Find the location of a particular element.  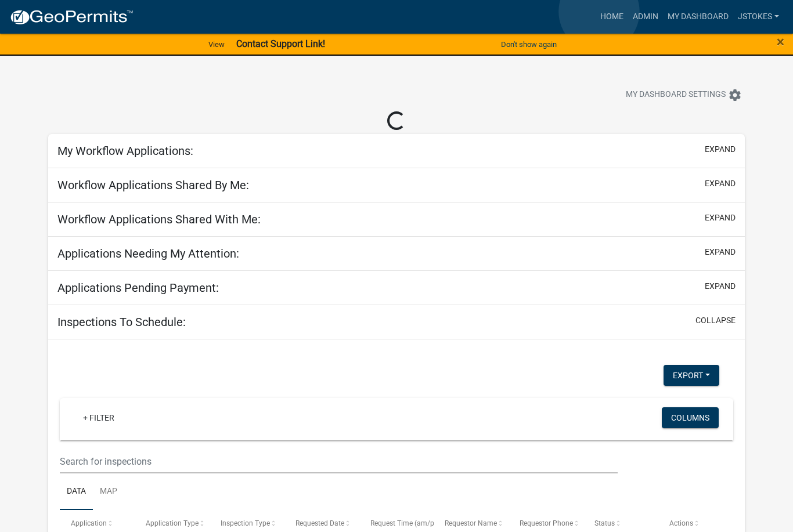

a: Map is located at coordinates (109, 492).